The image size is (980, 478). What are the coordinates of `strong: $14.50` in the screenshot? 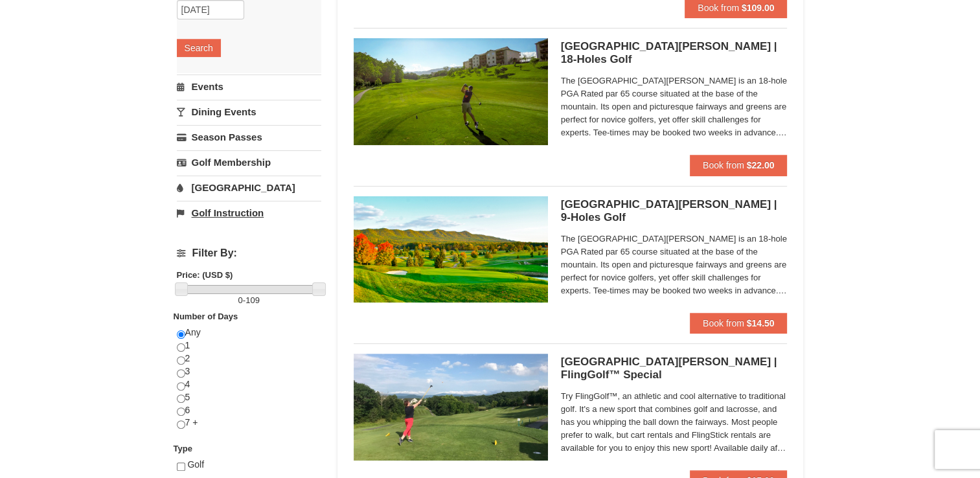 It's located at (760, 323).